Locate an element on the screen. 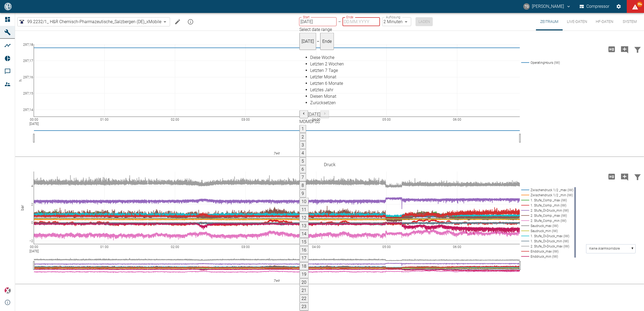 The height and width of the screenshot is (311, 644). span: 99.2232/1_ H&R Chemisch-Pharmazeutische_Salzbergen (DE)_xMobile is located at coordinates (94, 22).